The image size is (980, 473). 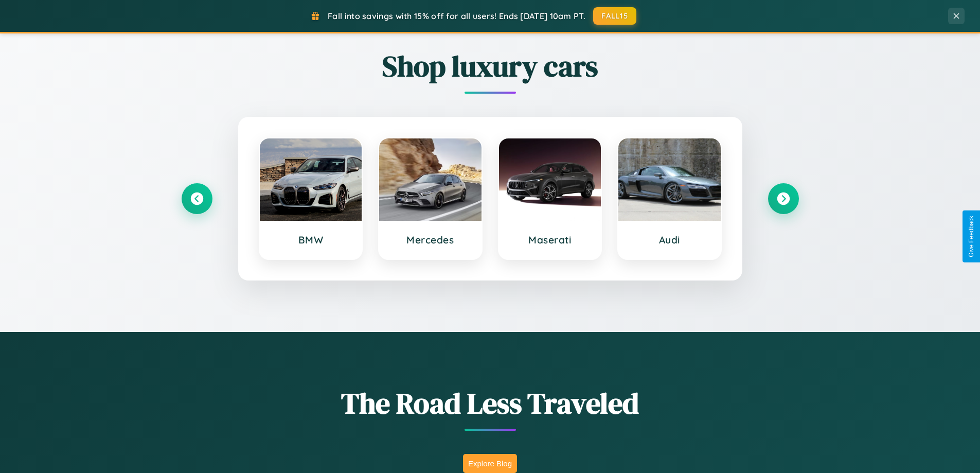 I want to click on h3: Maserati, so click(x=550, y=240).